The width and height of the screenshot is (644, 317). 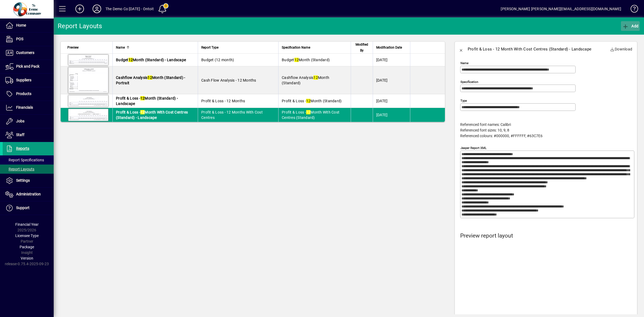 What do you see at coordinates (151, 60) in the screenshot?
I see `span: Budget Month (Standard) - Landscape` at bounding box center [151, 60].